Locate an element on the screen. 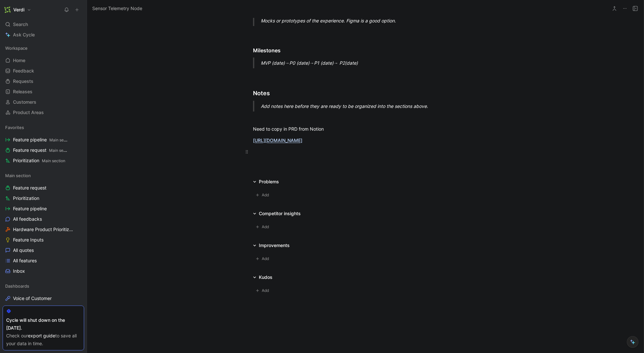  a: Customers is located at coordinates (43, 102).